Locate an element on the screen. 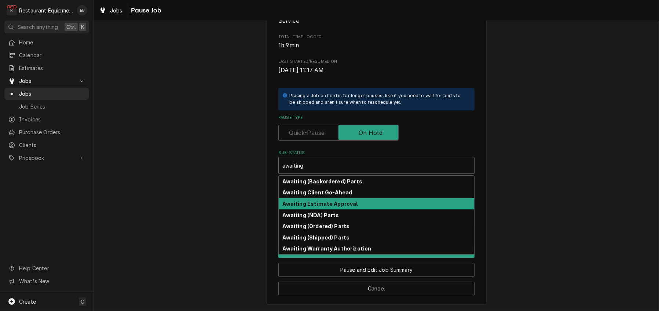 The width and height of the screenshot is (659, 311). button: Pause and Edit Job Summary is located at coordinates (377, 270).